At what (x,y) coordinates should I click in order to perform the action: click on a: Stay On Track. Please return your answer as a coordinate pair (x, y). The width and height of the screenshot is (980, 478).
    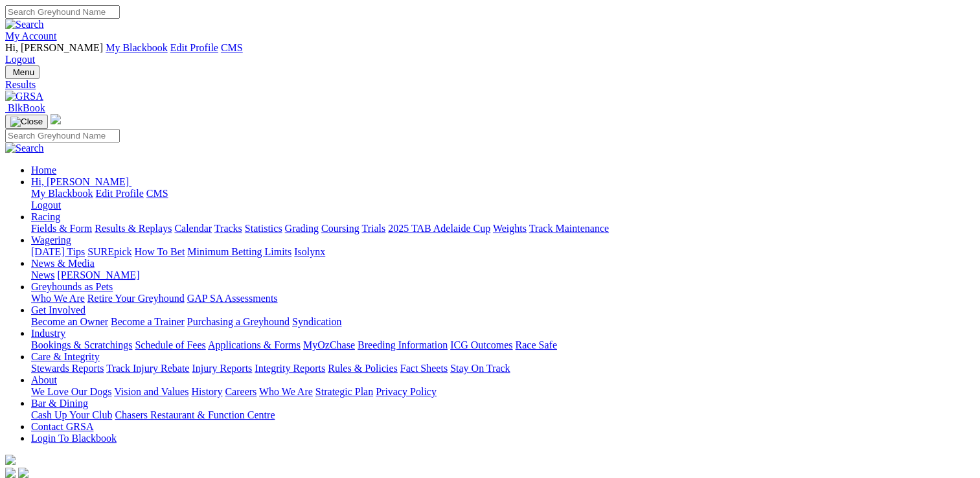
    Looking at the image, I should click on (480, 368).